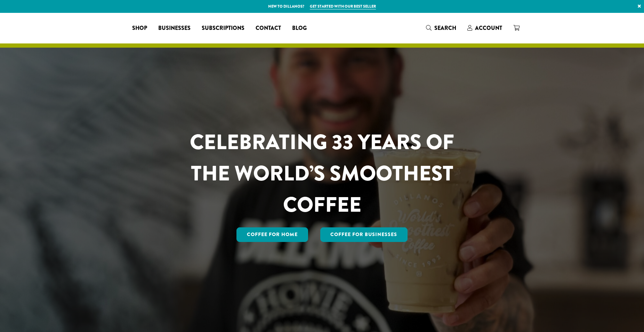 The width and height of the screenshot is (644, 332). What do you see at coordinates (364, 235) in the screenshot?
I see `a: Coffee For Businesses` at bounding box center [364, 235].